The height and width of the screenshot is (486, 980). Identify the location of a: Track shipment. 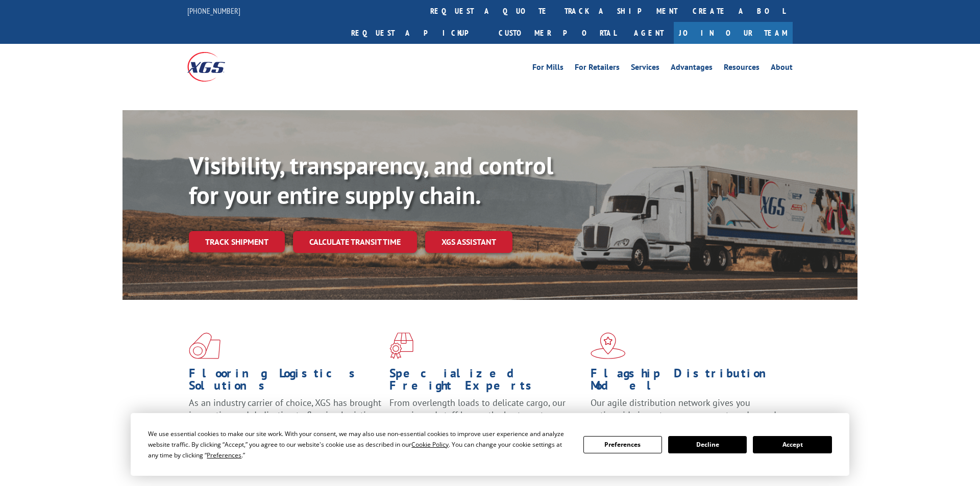
(237, 242).